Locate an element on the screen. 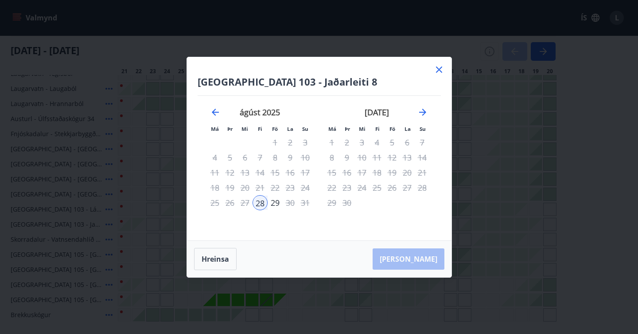 The height and width of the screenshot is (334, 638). td: Not available. sunnudagur, 3. ágúst 2025 is located at coordinates (305, 142).